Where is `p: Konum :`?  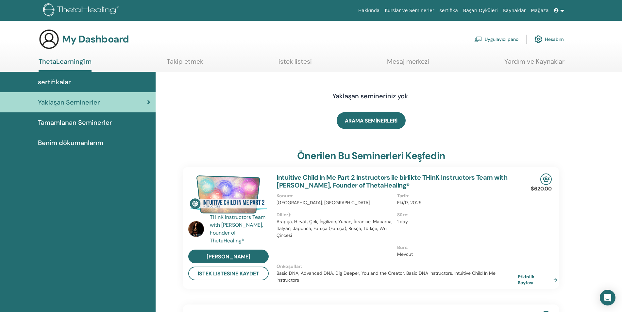 p: Konum : is located at coordinates (335, 196).